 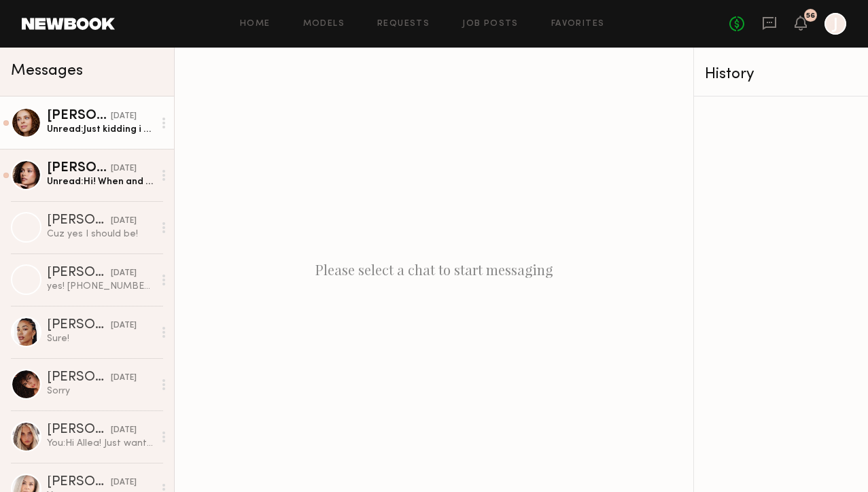 What do you see at coordinates (835, 24) in the screenshot?
I see `a: J` at bounding box center [835, 24].